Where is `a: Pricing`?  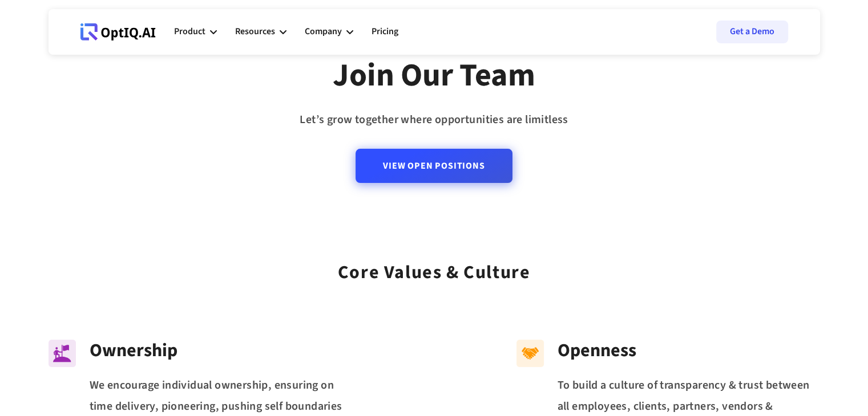
a: Pricing is located at coordinates (385, 32).